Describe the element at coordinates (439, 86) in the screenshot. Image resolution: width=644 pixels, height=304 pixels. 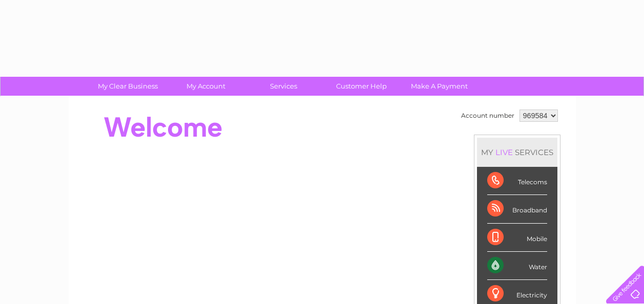
I see `a: Make A Payment` at that location.